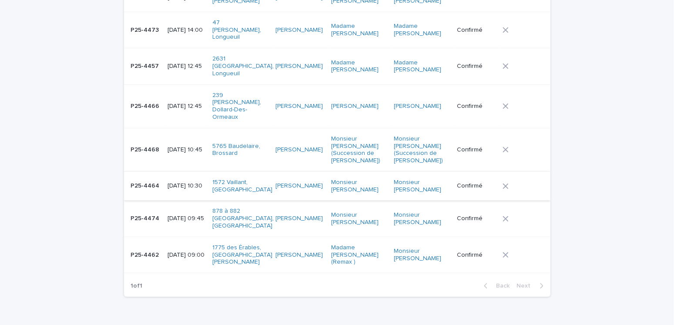 This screenshot has width=674, height=325. Describe the element at coordinates (146, 218) in the screenshot. I see `p: P25-4474` at that location.